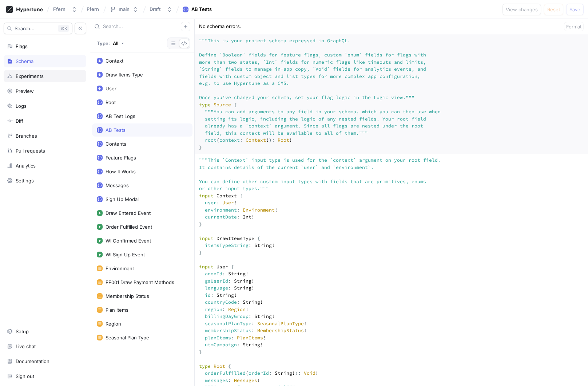  What do you see at coordinates (25, 61) in the screenshot?
I see `div: Schema` at bounding box center [25, 61].